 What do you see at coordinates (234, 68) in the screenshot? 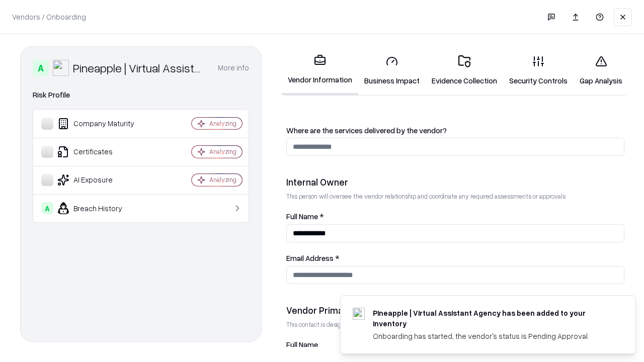
I see `button: More info` at bounding box center [234, 68].